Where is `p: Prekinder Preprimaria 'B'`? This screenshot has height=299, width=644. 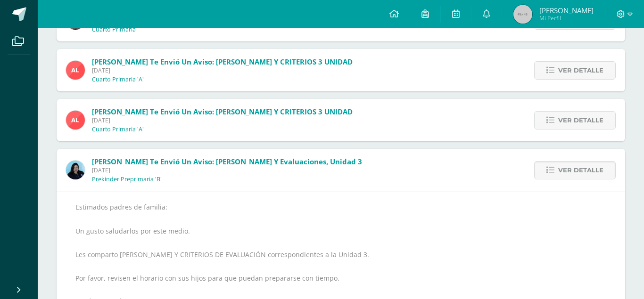
p: Prekinder Preprimaria 'B' is located at coordinates (127, 180).